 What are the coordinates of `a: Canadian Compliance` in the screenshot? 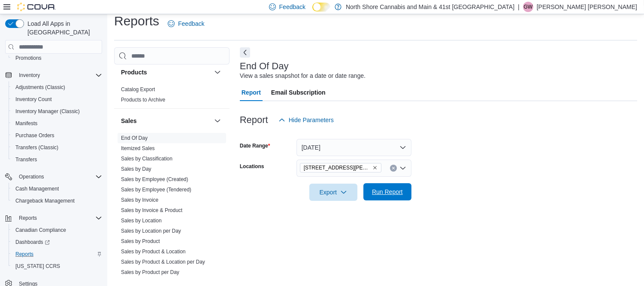 It's located at (41, 230).